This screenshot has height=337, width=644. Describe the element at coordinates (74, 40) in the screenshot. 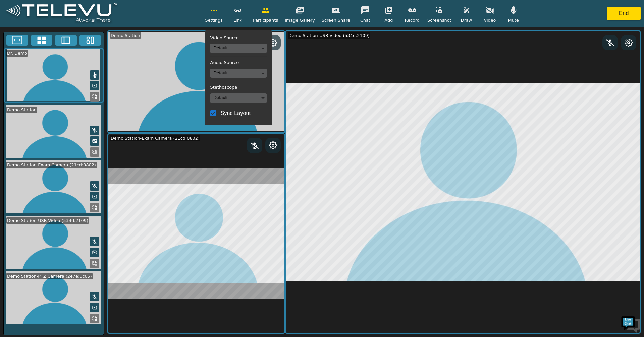

I see `div: Chat with us now` at that location.